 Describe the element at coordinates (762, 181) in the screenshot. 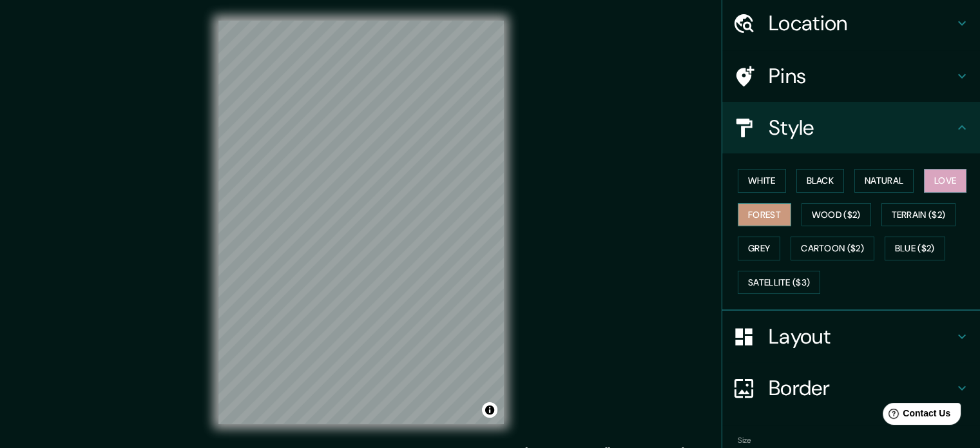

I see `button: White` at that location.